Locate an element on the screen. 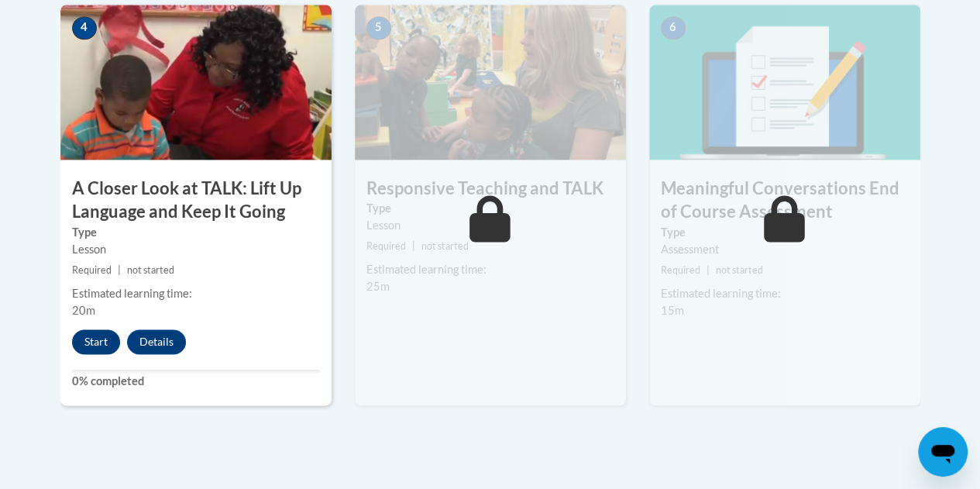  span: 4 is located at coordinates (84, 28).